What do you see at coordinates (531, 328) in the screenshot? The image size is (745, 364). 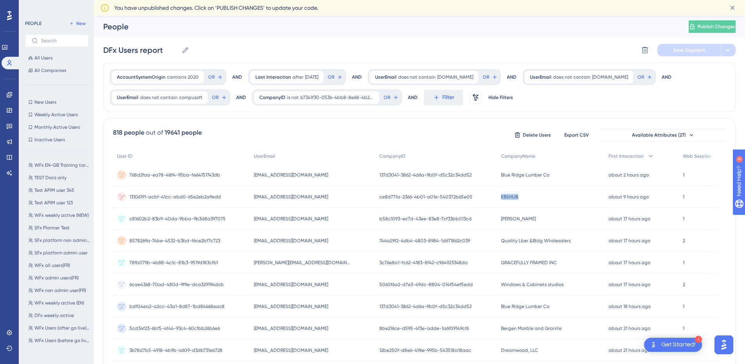 I see `span: Bergen Marble and Granite` at bounding box center [531, 328].